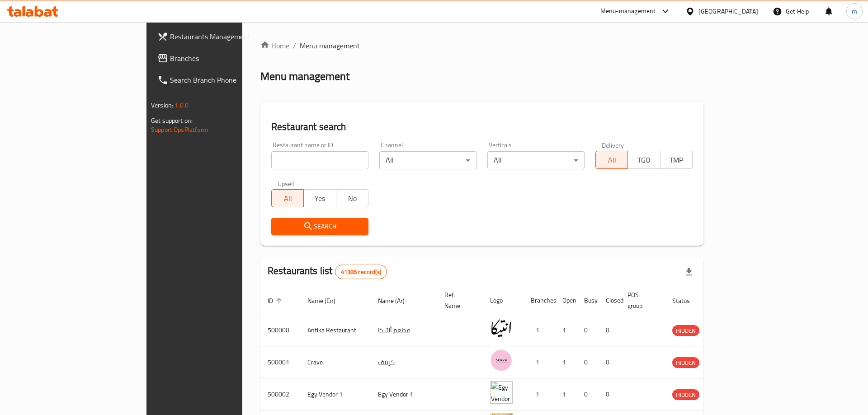 This screenshot has height=415, width=868. What do you see at coordinates (220, 80) in the screenshot?
I see `a: Search Branch Phone` at bounding box center [220, 80].